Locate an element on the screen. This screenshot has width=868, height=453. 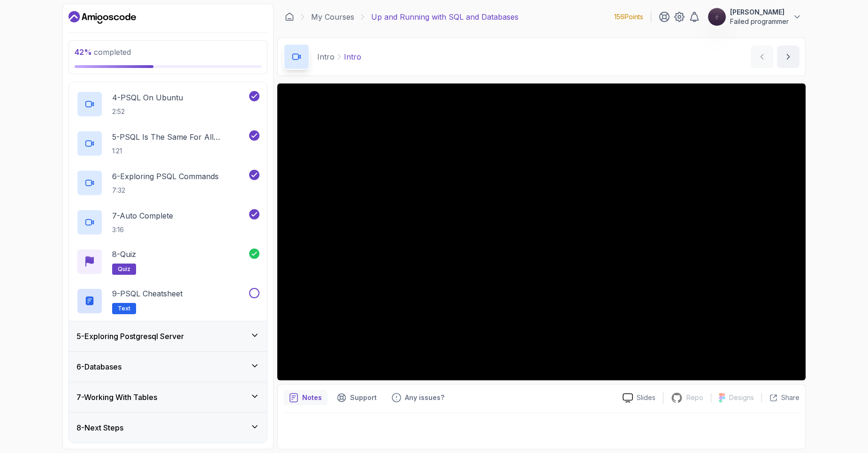
span: Text is located at coordinates (124, 308).